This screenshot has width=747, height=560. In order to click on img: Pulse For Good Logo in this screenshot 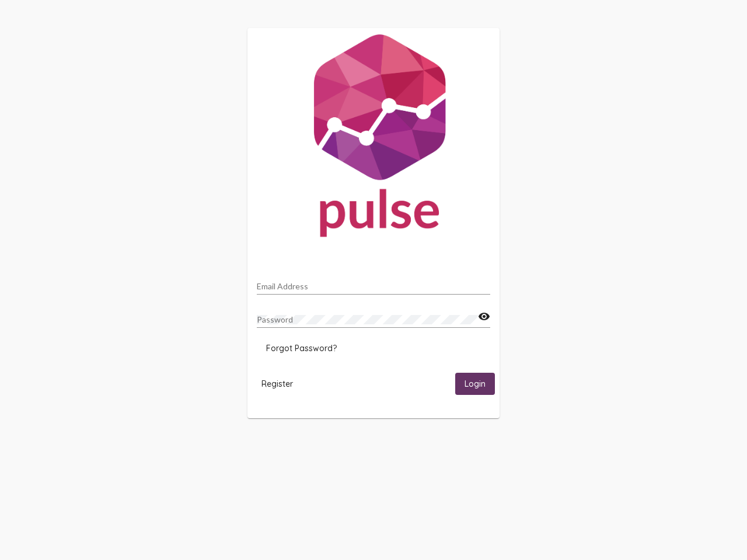, I will do `click(374, 138)`.